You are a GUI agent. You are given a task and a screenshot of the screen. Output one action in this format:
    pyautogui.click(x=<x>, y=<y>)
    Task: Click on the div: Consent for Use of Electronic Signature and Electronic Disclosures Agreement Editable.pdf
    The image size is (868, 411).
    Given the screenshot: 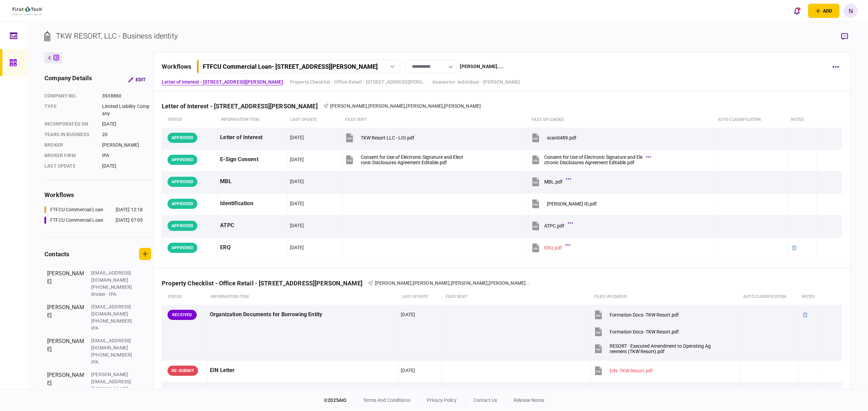 What is the action you would take?
    pyautogui.click(x=412, y=160)
    